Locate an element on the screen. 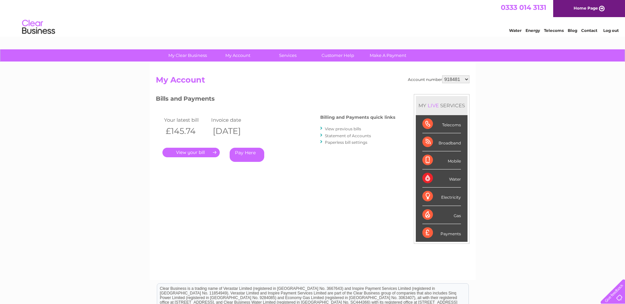 Image resolution: width=625 pixels, height=304 pixels. div: MY SERVICES is located at coordinates (441, 105).